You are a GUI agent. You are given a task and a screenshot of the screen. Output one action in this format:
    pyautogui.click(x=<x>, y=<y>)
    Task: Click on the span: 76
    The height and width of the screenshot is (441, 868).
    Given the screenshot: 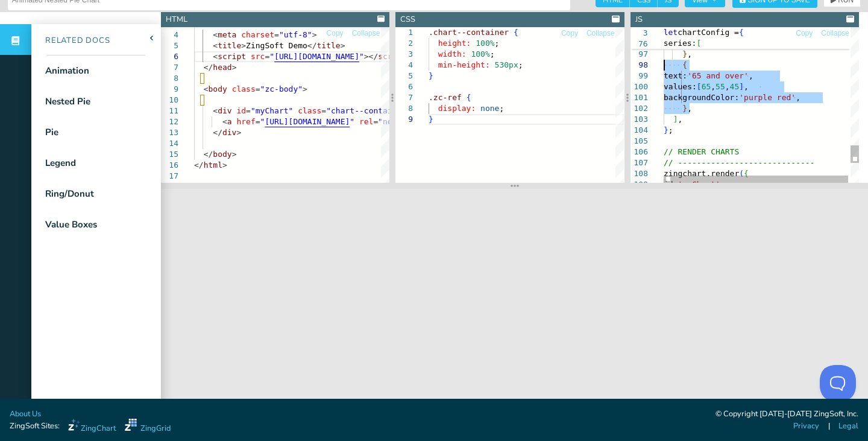 What is the action you would take?
    pyautogui.click(x=639, y=44)
    